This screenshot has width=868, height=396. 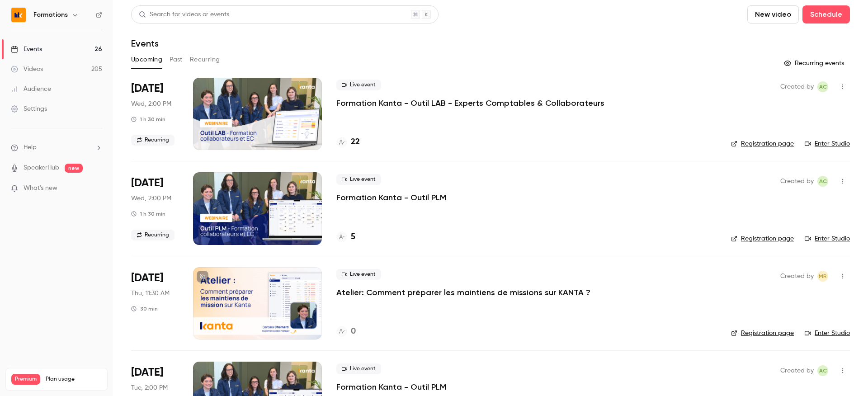 I want to click on span: new, so click(x=74, y=168).